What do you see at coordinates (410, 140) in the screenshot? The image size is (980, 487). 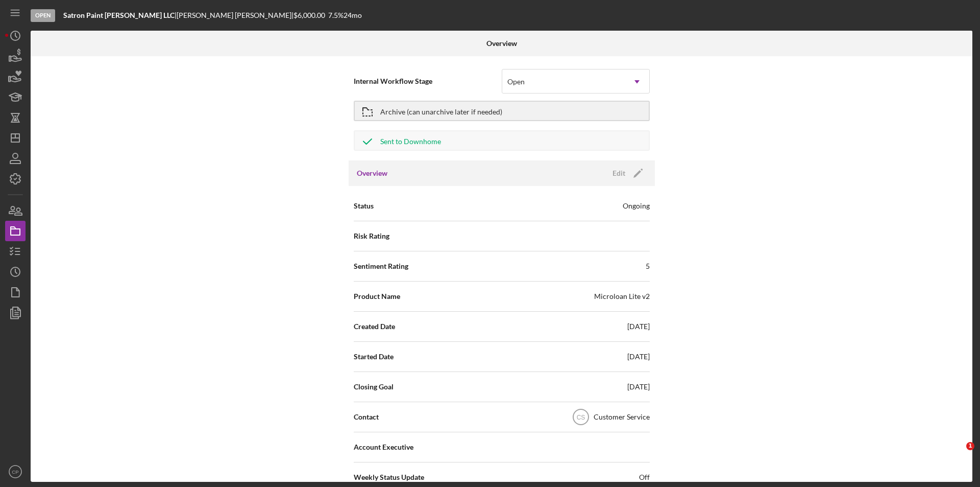 I see `div: Sent to Downhome` at bounding box center [410, 140].